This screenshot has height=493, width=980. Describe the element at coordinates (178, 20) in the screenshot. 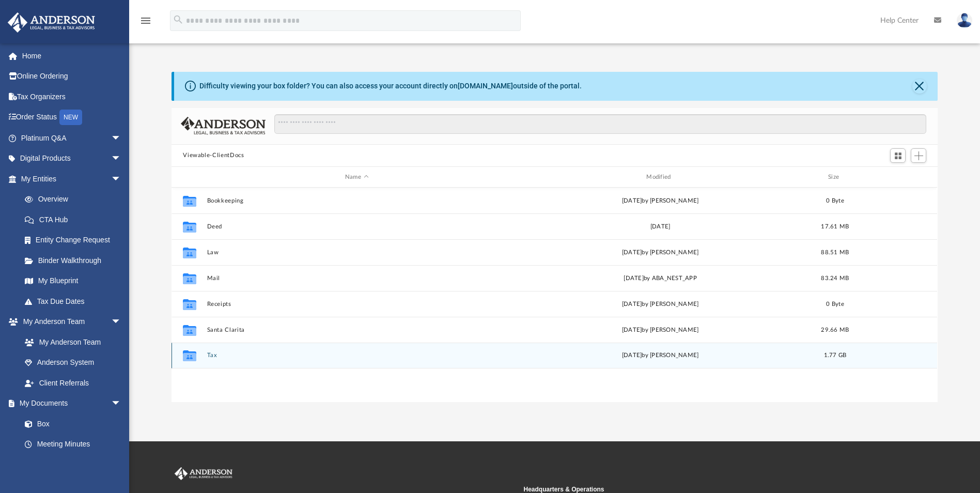

I see `i: search` at that location.